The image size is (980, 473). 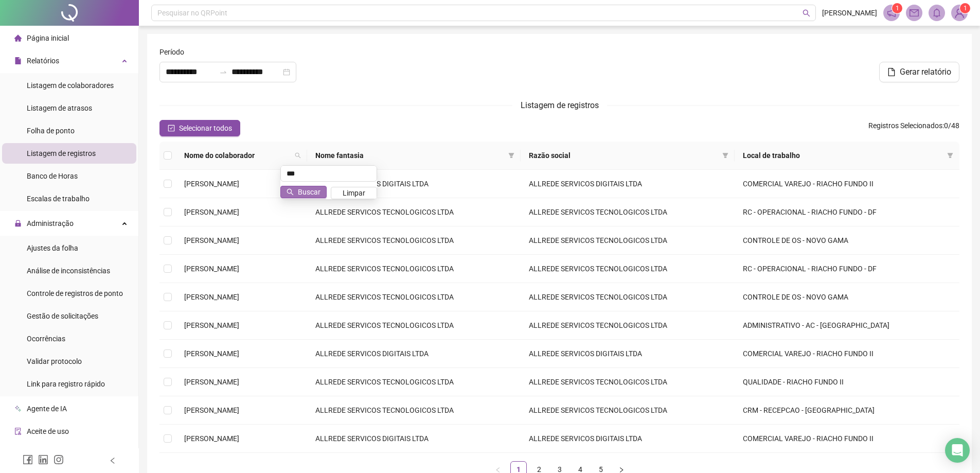 What do you see at coordinates (906, 125) in the screenshot?
I see `span: Registros Selecionados` at bounding box center [906, 125].